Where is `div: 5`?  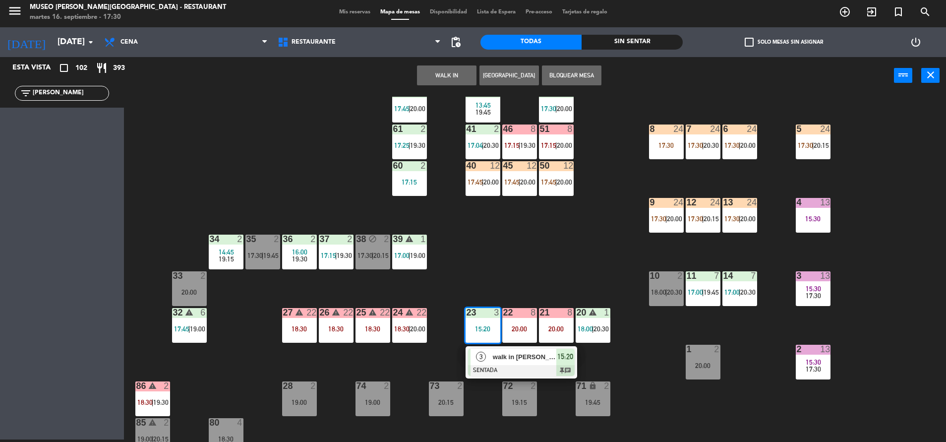 div: 5 is located at coordinates (797, 129).